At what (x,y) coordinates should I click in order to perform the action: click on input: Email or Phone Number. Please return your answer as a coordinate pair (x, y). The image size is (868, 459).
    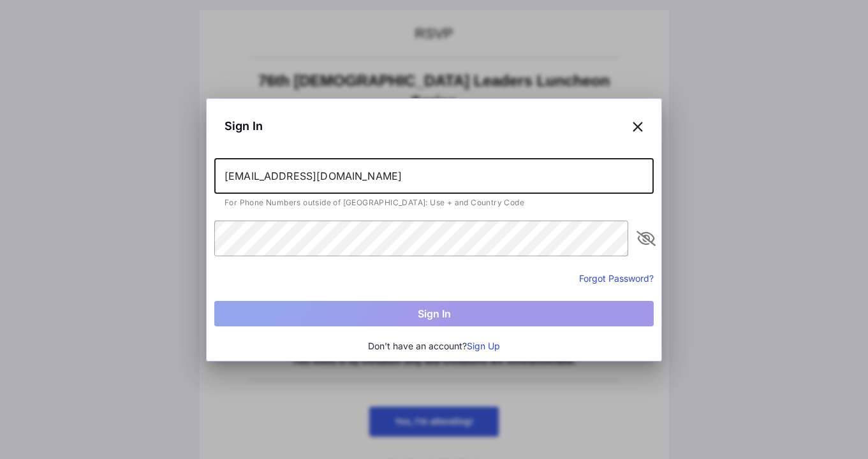
    Looking at the image, I should click on (434, 176).